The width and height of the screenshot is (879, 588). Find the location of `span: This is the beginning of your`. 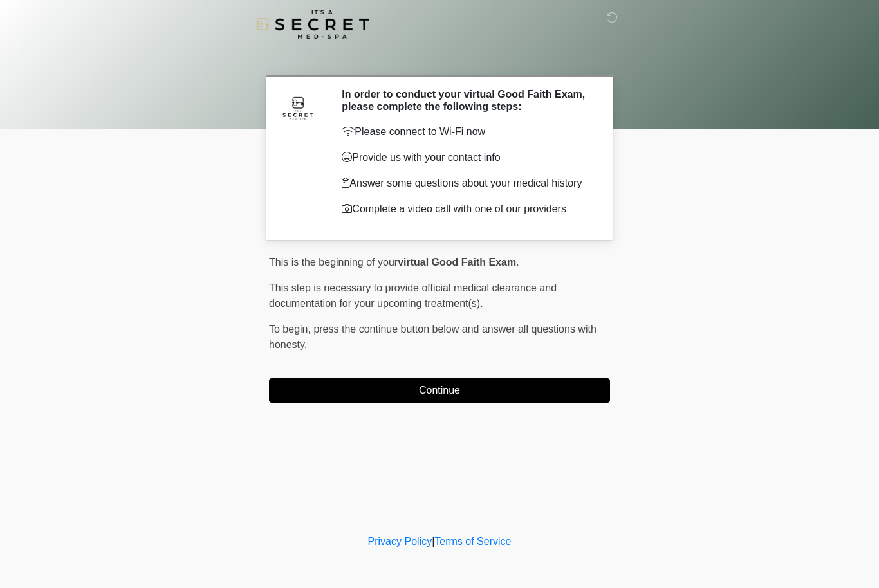

span: This is the beginning of your is located at coordinates (333, 262).